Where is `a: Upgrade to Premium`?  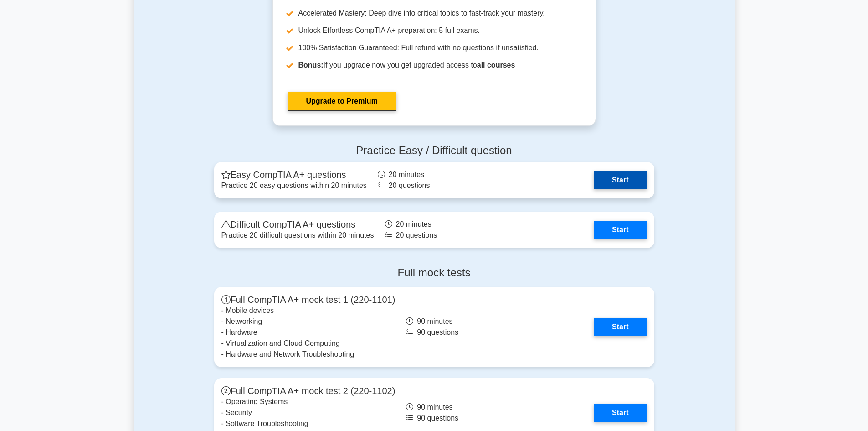
a: Upgrade to Premium is located at coordinates (342, 101).